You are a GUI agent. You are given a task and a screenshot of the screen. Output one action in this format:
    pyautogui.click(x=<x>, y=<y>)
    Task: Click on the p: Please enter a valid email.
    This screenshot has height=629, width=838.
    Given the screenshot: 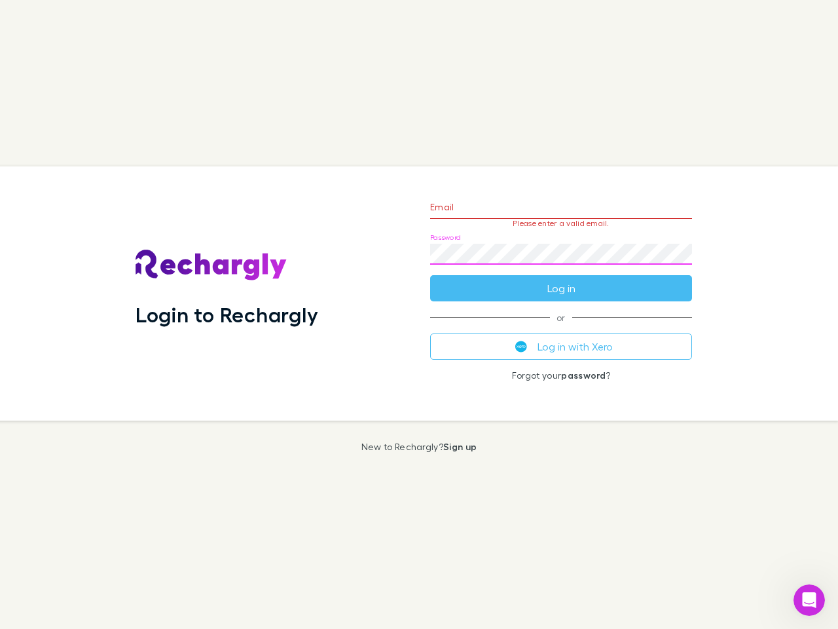 What is the action you would take?
    pyautogui.click(x=561, y=223)
    